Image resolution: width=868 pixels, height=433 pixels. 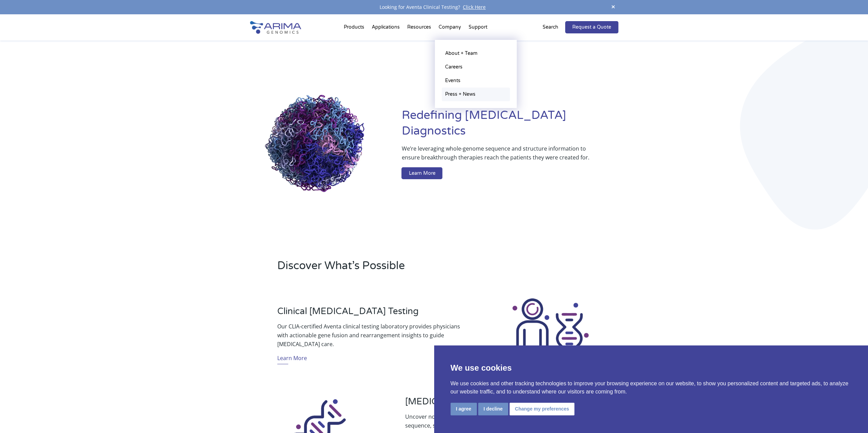 What do you see at coordinates (496, 156) in the screenshot?
I see `p: We’re leveraging whole-genome sequence and structure information to ensure breakthrough therapies...` at bounding box center [496, 156].